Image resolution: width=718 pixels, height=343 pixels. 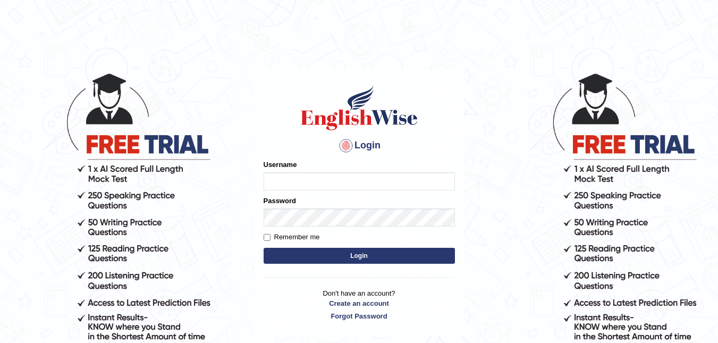 What do you see at coordinates (279, 200) in the screenshot?
I see `label: Password` at bounding box center [279, 200].